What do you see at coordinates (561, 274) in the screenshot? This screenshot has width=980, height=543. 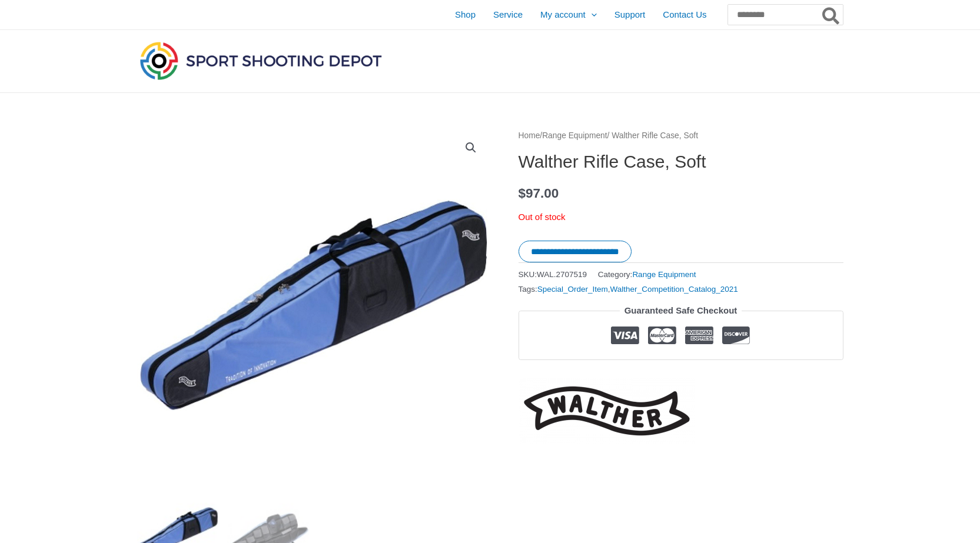 I see `span: WAL.2707519` at bounding box center [561, 274].